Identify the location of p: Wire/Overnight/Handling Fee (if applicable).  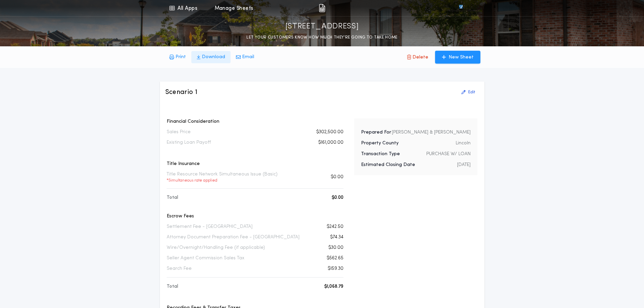
(216, 248).